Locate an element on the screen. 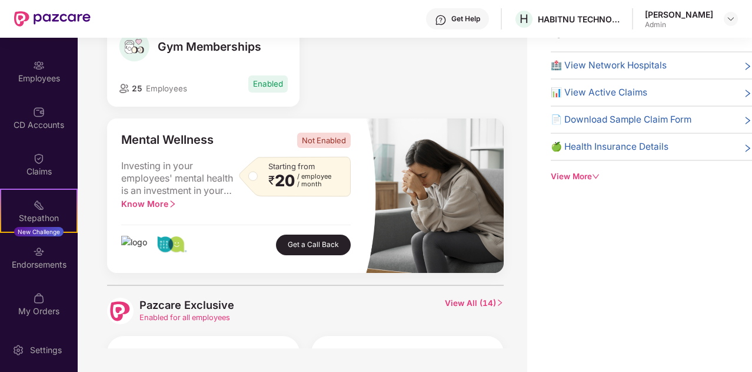 The height and width of the screenshot is (372, 752). span: 20 is located at coordinates (285, 180).